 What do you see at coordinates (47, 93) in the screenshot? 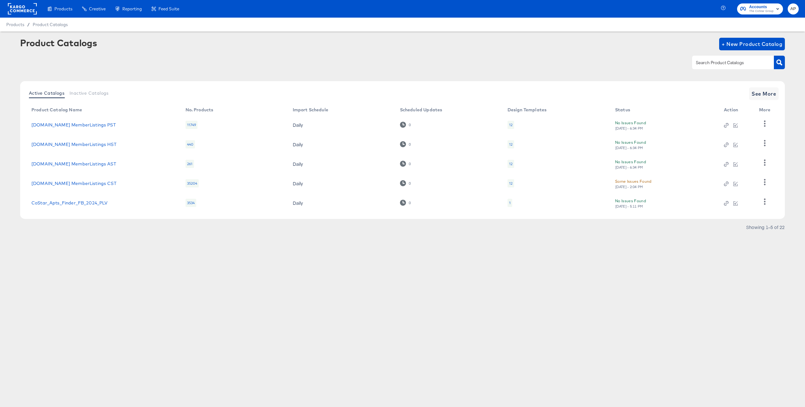
I see `span: Active Catalogs` at bounding box center [47, 93].